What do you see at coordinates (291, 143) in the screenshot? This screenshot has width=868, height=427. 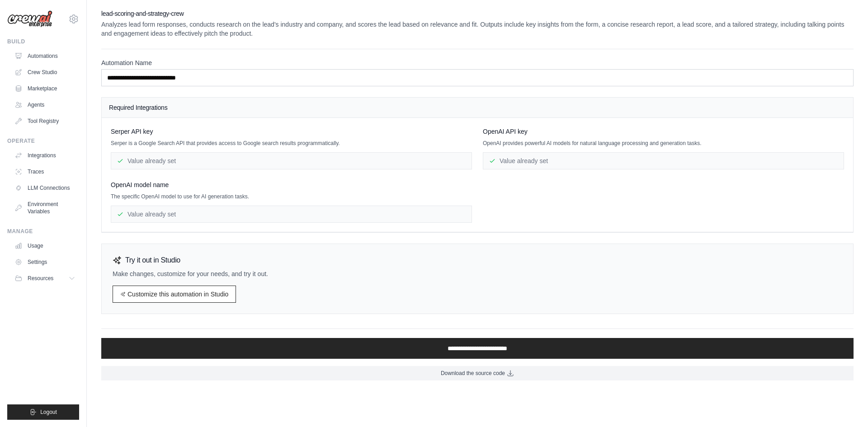 I see `p: Serper is a Google Search API that provides access to Google search results programmatically.` at bounding box center [291, 143].